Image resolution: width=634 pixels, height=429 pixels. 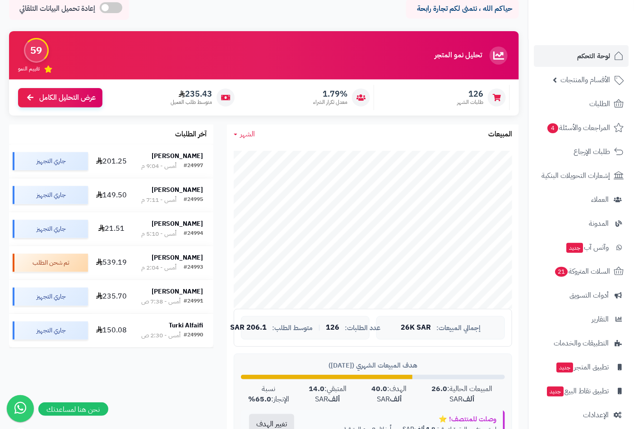 I want to click on div: تم شحن الطلب, so click(x=50, y=263).